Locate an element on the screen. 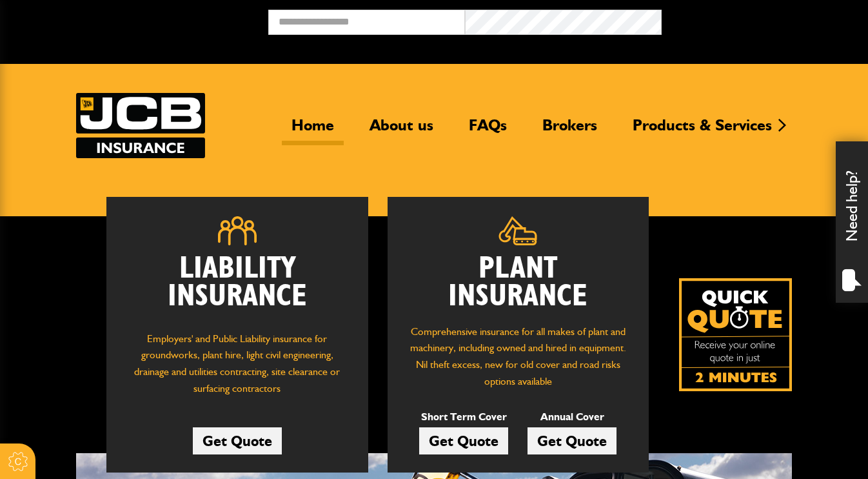 This screenshot has width=868, height=479. a: About us is located at coordinates (401, 130).